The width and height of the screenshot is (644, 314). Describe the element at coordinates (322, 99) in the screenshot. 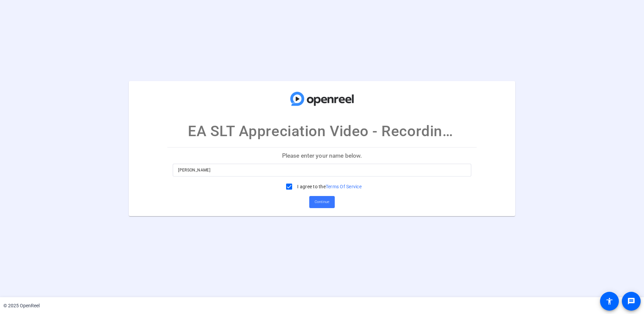

I see `img: company-logo` at that location.